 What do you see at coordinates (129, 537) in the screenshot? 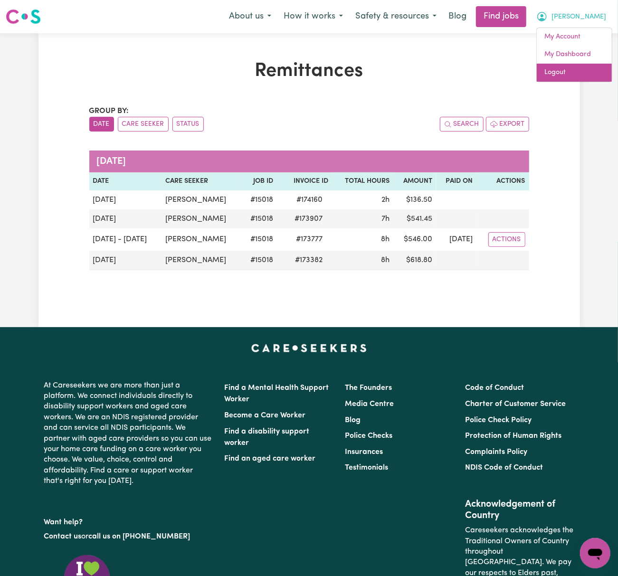
I see `p: or` at bounding box center [129, 537].